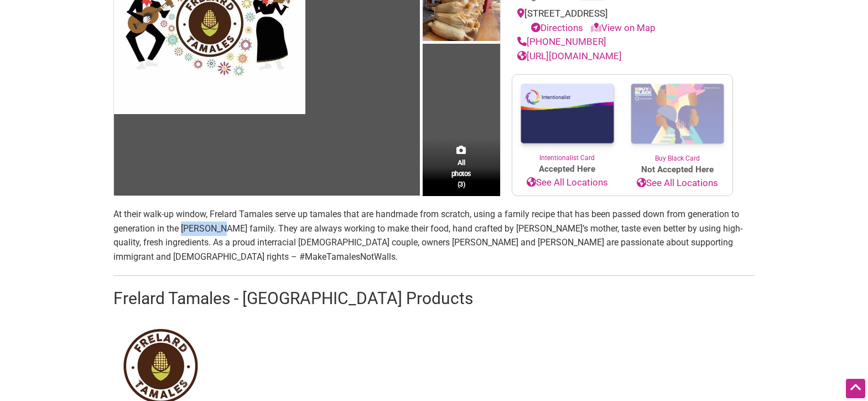 The image size is (868, 401). What do you see at coordinates (677, 170) in the screenshot?
I see `span: Not Accepted Here` at bounding box center [677, 170].